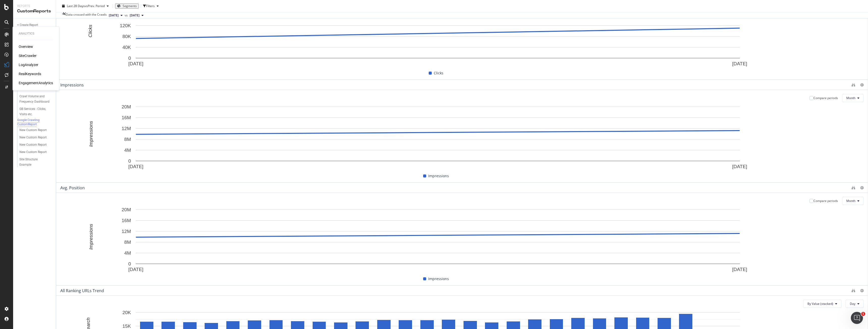 This screenshot has height=329, width=868. Describe the element at coordinates (26, 47) in the screenshot. I see `div: Overview` at that location.